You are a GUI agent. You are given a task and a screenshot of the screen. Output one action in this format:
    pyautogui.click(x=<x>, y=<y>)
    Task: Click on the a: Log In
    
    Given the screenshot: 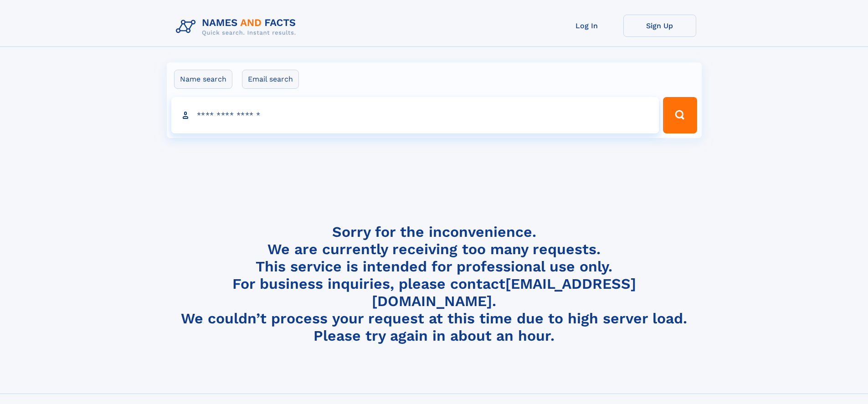 What is the action you would take?
    pyautogui.click(x=587, y=25)
    